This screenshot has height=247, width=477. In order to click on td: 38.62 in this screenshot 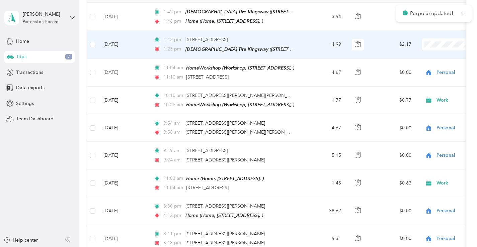, I will do `click(324, 211)`.